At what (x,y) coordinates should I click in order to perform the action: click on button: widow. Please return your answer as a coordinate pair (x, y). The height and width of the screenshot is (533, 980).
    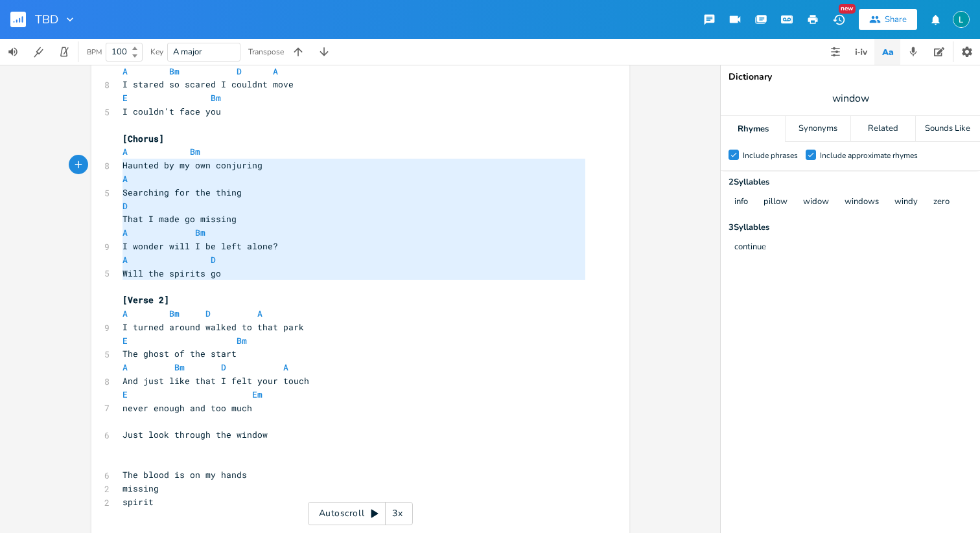
    Looking at the image, I should click on (816, 202).